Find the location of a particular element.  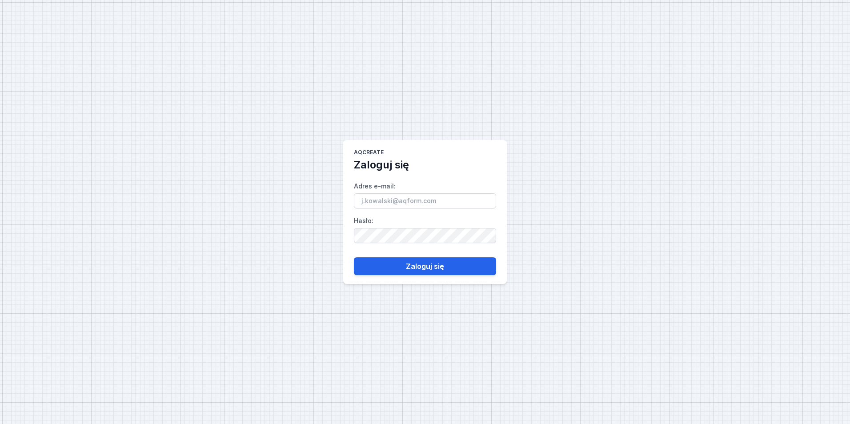

label: Adres e-mail : is located at coordinates (425, 194).